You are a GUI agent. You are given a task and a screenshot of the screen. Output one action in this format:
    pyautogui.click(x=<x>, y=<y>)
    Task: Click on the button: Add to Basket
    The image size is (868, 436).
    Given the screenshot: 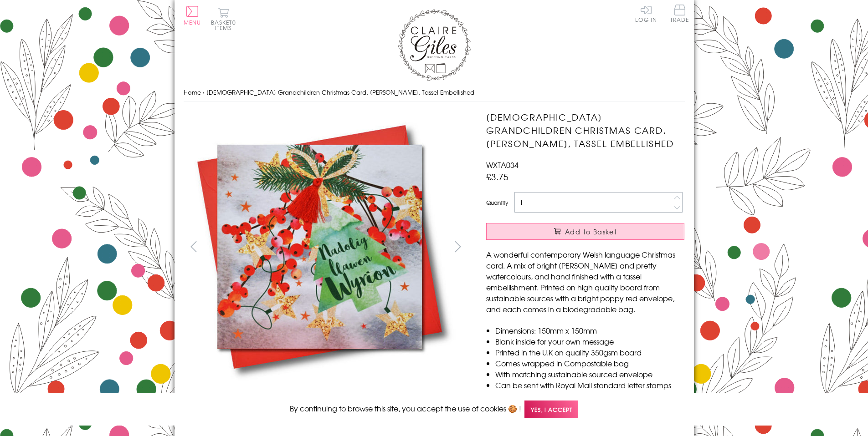 What is the action you would take?
    pyautogui.click(x=585, y=232)
    